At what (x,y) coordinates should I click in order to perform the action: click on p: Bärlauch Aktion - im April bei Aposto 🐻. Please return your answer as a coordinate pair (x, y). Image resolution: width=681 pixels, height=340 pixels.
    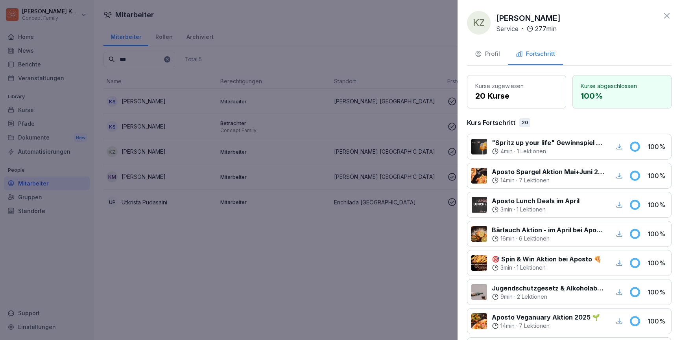
    Looking at the image, I should click on (548, 230).